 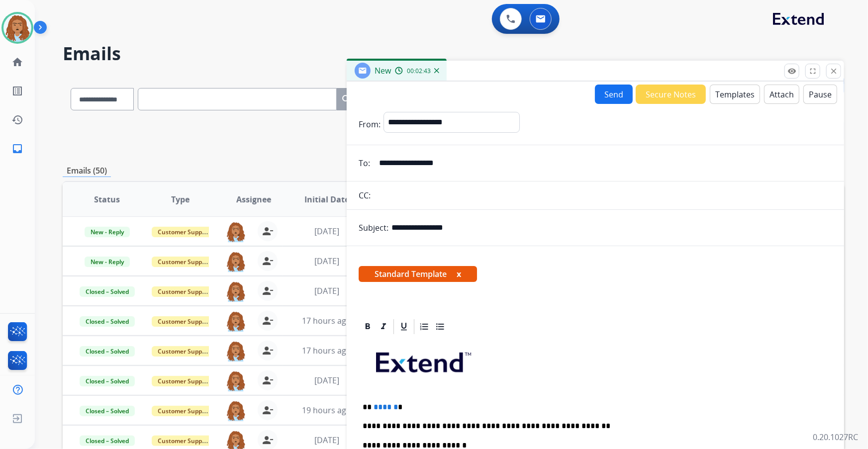 What do you see at coordinates (459, 274) in the screenshot?
I see `button: x` at bounding box center [459, 274].